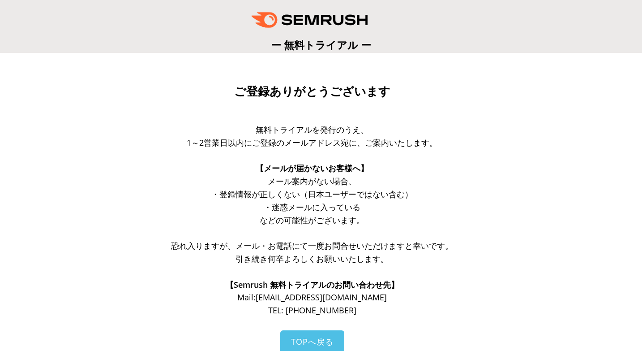 Image resolution: width=642 pixels, height=351 pixels. I want to click on span: ・登録情報が正しくない（日本ユーザーではない含む）, so click(312, 194).